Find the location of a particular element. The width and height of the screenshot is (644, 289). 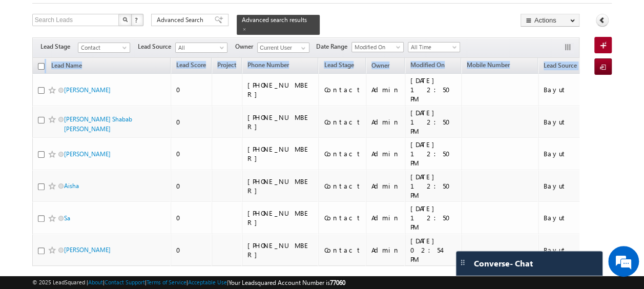

span: Contact is located at coordinates (102, 48).